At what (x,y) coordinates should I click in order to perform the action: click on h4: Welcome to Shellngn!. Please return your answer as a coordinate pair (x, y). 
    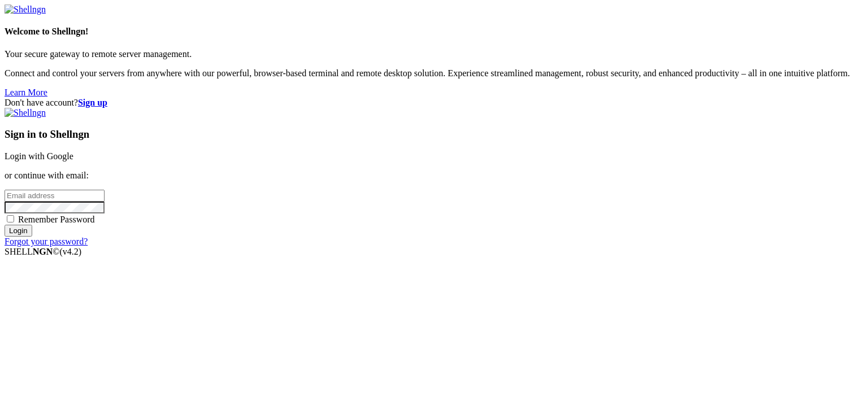
    Looking at the image, I should click on (434, 31).